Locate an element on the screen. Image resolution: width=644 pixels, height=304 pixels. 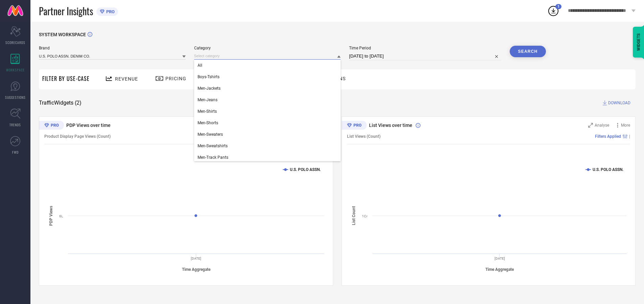
span: Analyse is located at coordinates (601, 125).